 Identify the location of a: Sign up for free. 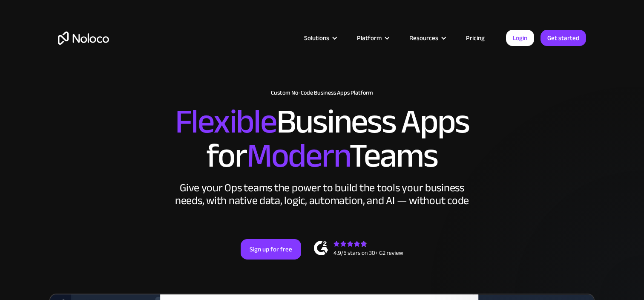
(271, 250).